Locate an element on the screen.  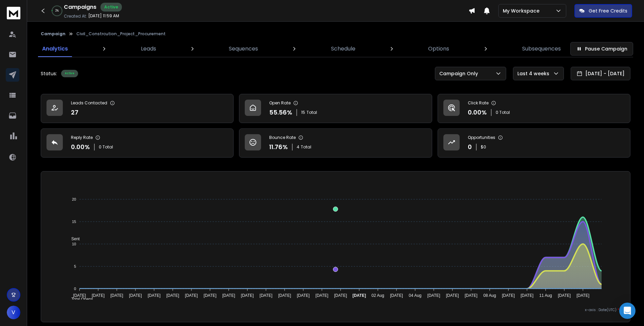
p: 11.76 % is located at coordinates (279, 147).